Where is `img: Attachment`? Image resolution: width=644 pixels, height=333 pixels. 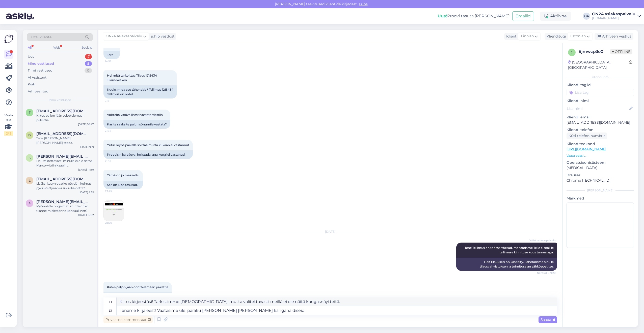 img: Attachment is located at coordinates (114, 211).